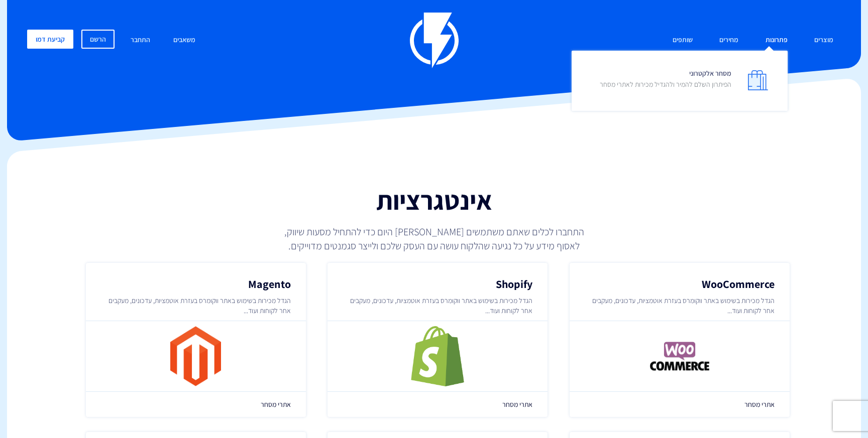  What do you see at coordinates (98, 39) in the screenshot?
I see `a: הרשם` at bounding box center [98, 39].